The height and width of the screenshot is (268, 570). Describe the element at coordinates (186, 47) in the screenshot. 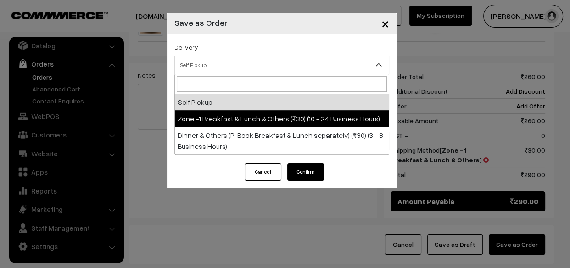

I see `label: Delivery` at that location.